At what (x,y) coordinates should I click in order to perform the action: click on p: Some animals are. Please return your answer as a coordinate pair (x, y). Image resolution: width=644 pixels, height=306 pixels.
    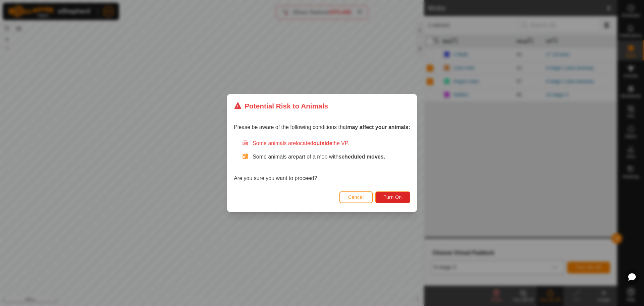
    Looking at the image, I should click on (331, 157).